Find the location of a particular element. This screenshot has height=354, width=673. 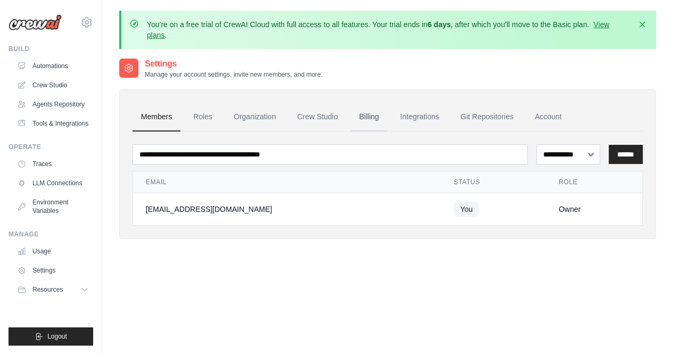

th: Email is located at coordinates (287, 182).